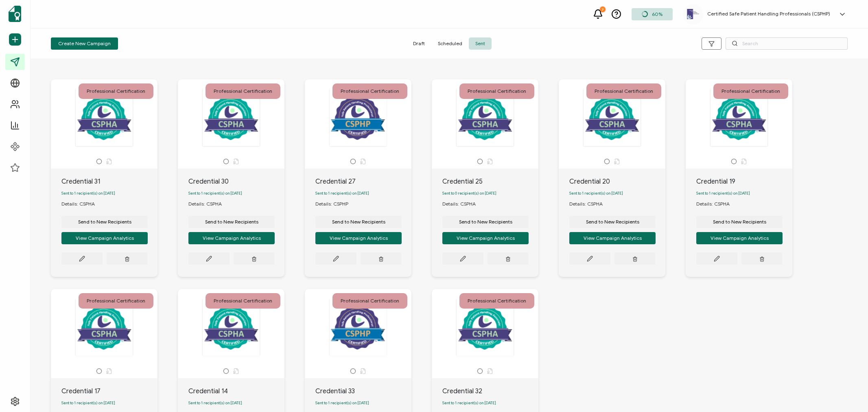 This screenshot has width=868, height=412. I want to click on div: Credential 33, so click(363, 391).